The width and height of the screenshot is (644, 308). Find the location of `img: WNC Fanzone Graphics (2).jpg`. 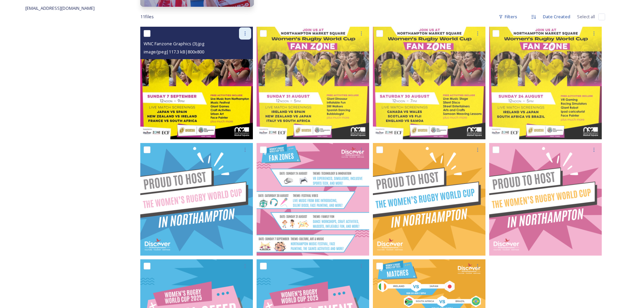

img: WNC Fanzone Graphics (2).jpg is located at coordinates (313, 83).